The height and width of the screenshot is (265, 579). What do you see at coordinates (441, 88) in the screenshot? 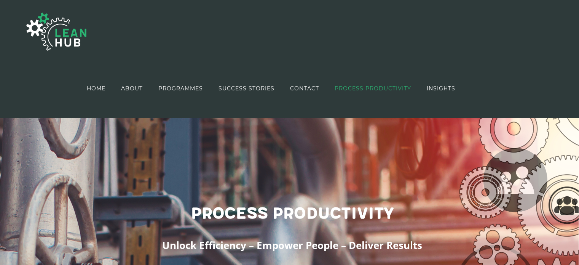
I see `a: INSIGHTS` at bounding box center [441, 88].